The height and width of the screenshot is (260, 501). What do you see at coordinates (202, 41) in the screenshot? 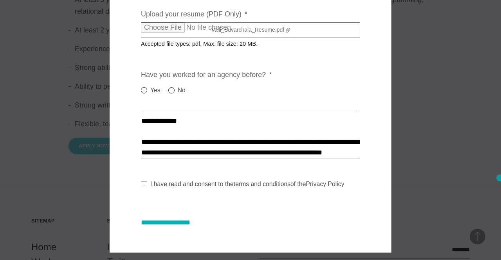
I see `span: Accepted file types: pdf, Max. file size: 20 MB.` at bounding box center [202, 41].